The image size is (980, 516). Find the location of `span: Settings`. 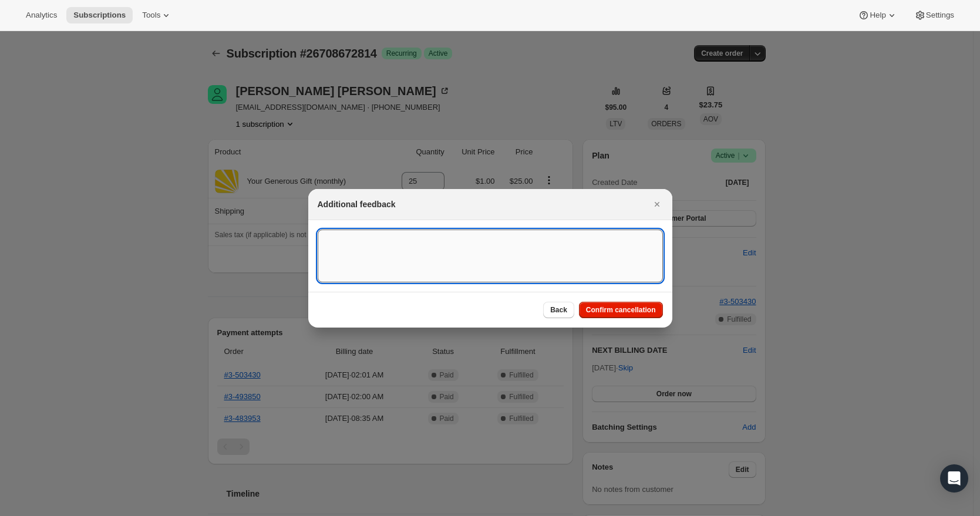

span: Settings is located at coordinates (940, 16).